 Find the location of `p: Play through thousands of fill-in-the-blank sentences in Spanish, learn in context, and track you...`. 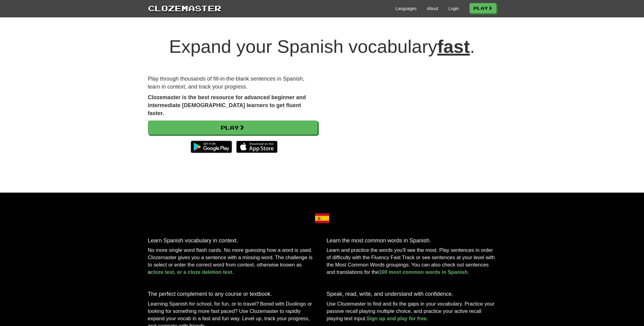

p: Play through thousands of fill-in-the-blank sentences in Spanish, learn in context, and track you... is located at coordinates (232, 83).